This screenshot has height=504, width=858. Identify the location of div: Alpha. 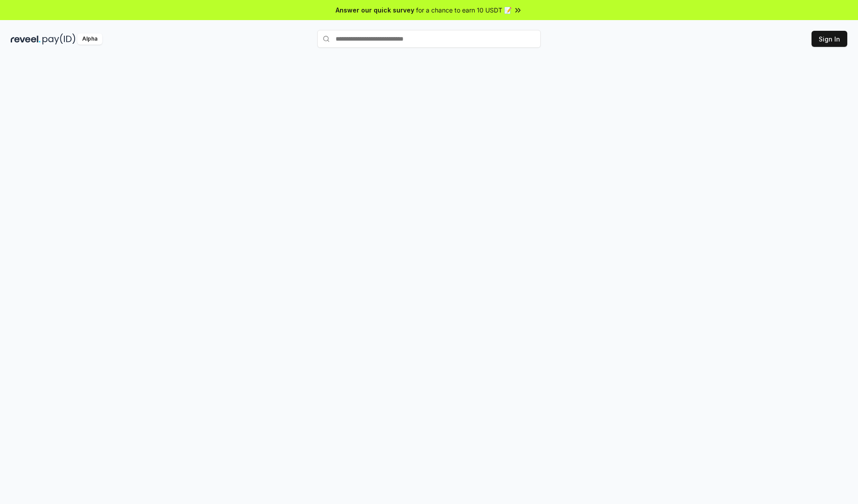
(89, 39).